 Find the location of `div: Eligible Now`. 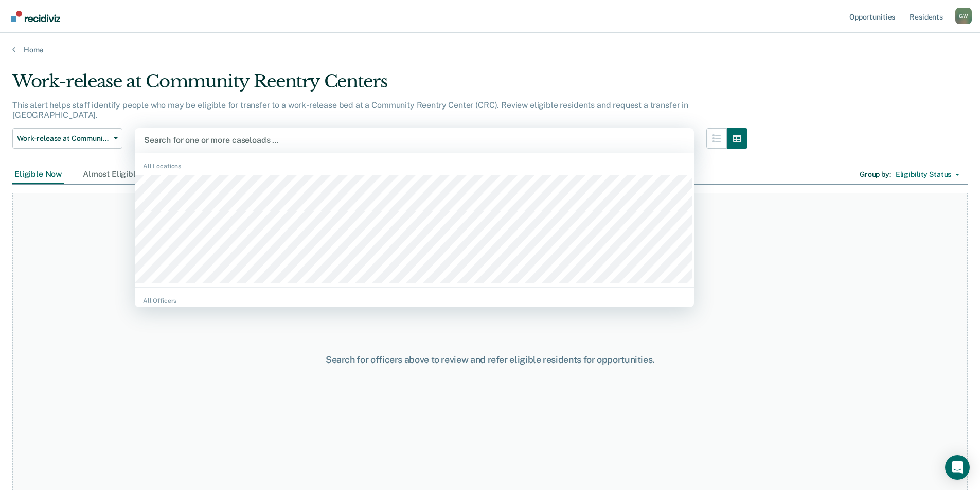

div: Eligible Now is located at coordinates (38, 174).